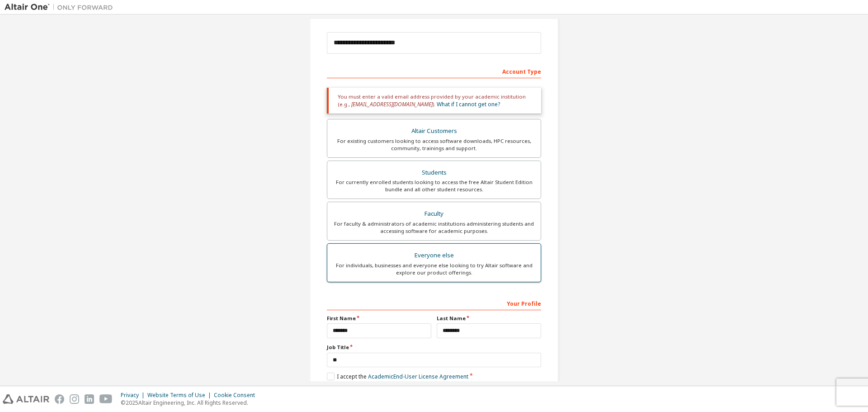 This screenshot has width=868, height=412. I want to click on label: I accept the, so click(397, 377).